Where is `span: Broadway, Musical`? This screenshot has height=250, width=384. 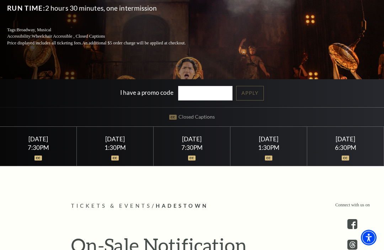 span: Broadway, Musical is located at coordinates (34, 30).